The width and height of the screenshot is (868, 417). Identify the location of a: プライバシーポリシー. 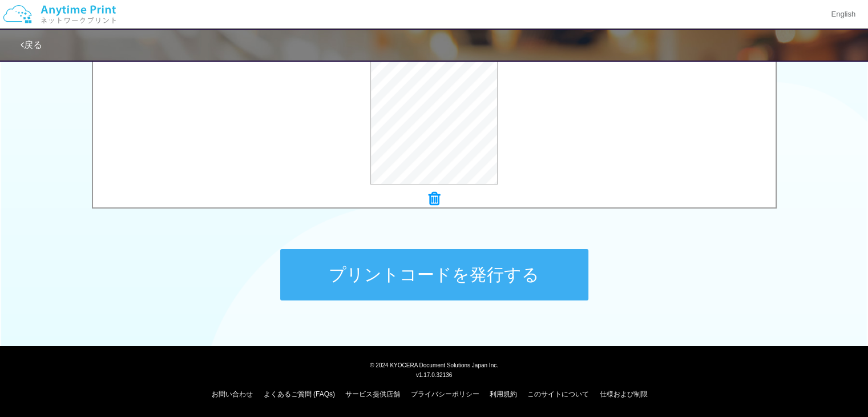
(445, 394).